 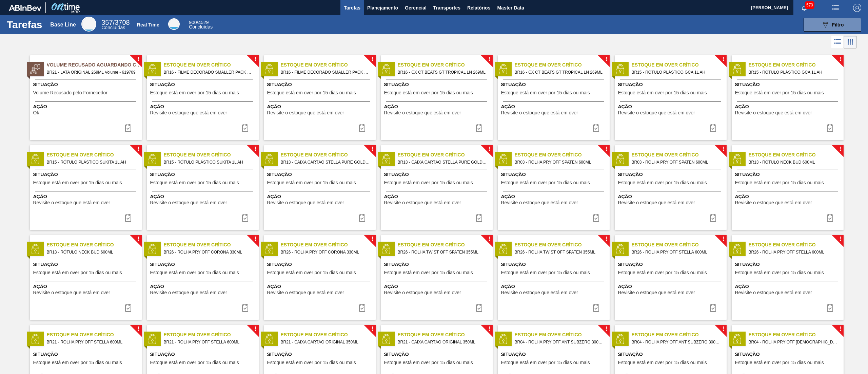 What do you see at coordinates (209, 162) in the screenshot?
I see `span: BR15 - RÓTULO PLÁSTICO SUKITA 1L AH` at bounding box center [209, 162].